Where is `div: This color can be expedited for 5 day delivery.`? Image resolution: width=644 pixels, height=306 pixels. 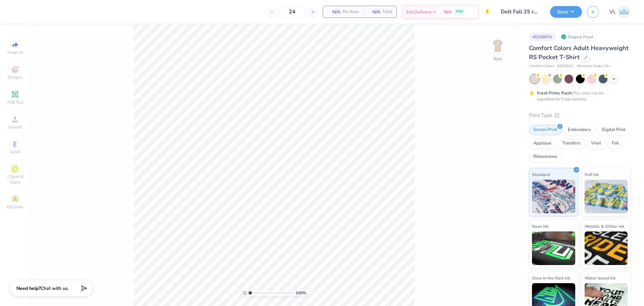
div: This color can be expedited for 5 day delivery. is located at coordinates (579, 96).